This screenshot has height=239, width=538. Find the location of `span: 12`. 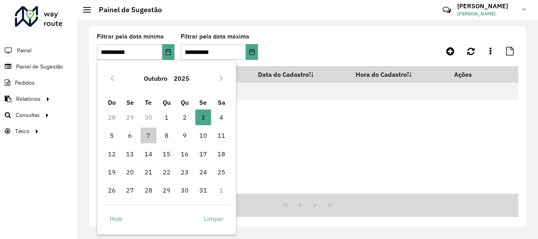

span: 12 is located at coordinates (112, 154).